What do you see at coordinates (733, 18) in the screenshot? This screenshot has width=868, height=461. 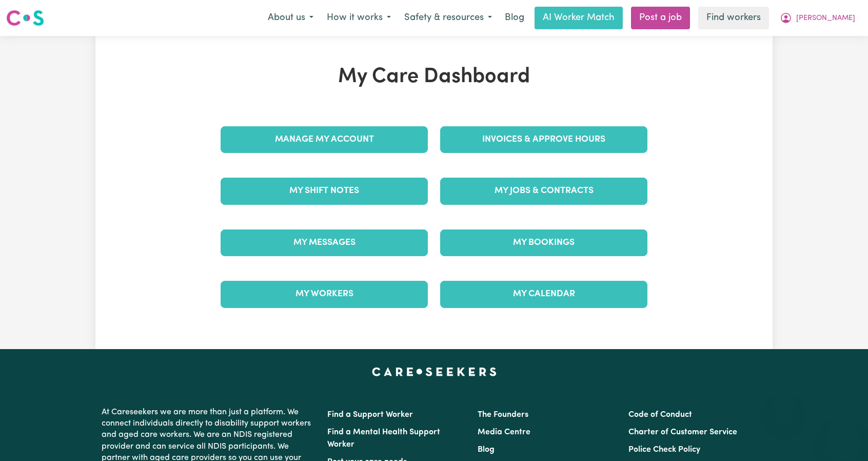 I see `a: Find workers` at bounding box center [733, 18].